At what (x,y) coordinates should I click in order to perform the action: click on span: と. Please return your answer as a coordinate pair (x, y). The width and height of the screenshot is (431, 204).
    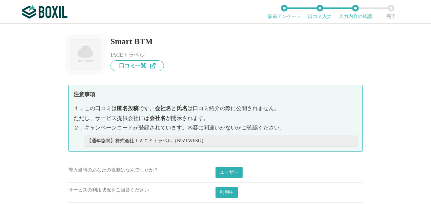
    Looking at the image, I should click on (174, 108).